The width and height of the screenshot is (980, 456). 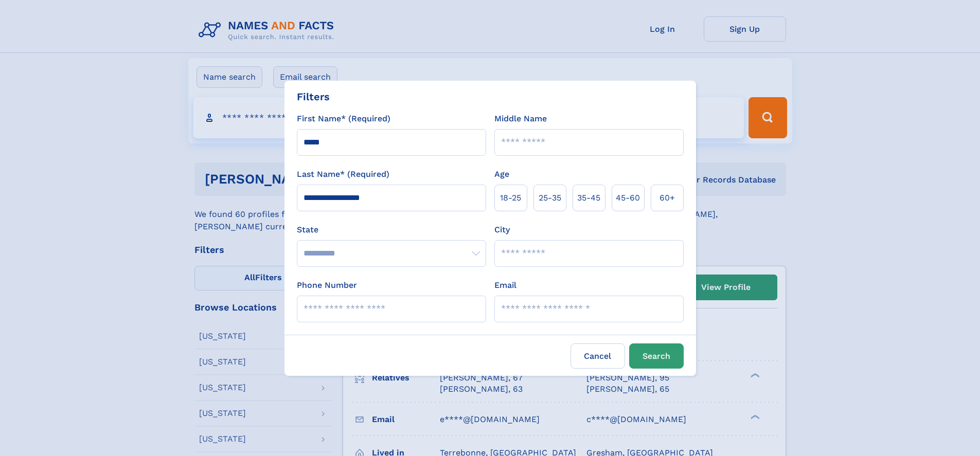 I want to click on span: 35‑45, so click(x=589, y=198).